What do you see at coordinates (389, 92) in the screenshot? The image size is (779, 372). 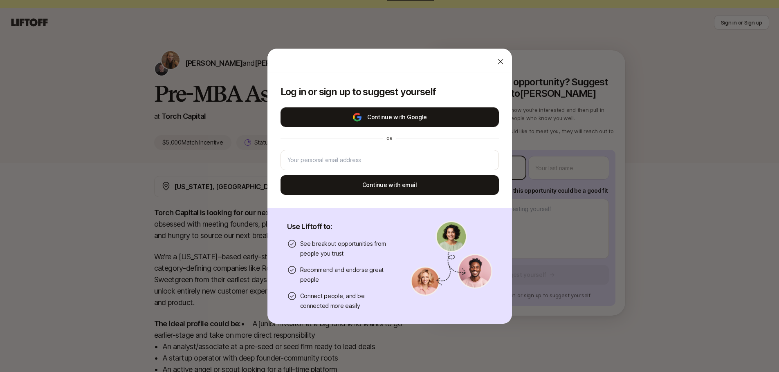 I see `p: Log in or sign up to suggest yourself` at bounding box center [389, 92].